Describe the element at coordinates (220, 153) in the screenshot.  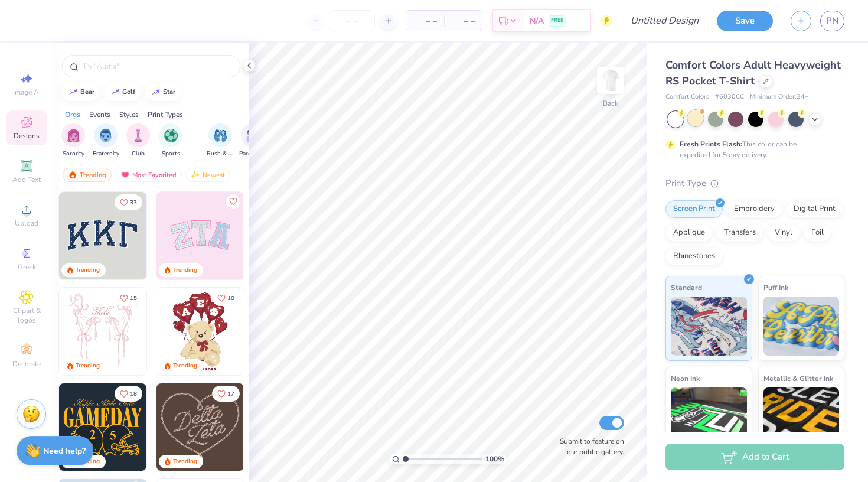
I see `span: Rush & Bid` at that location.